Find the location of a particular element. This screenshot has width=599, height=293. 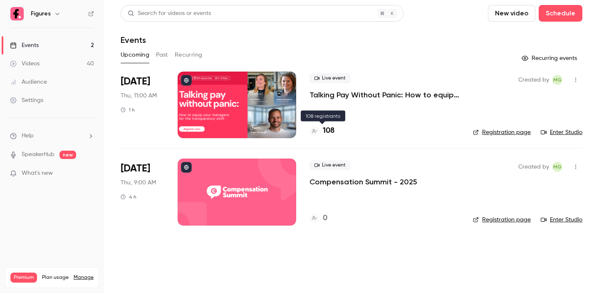

a: 0 is located at coordinates (318, 218).